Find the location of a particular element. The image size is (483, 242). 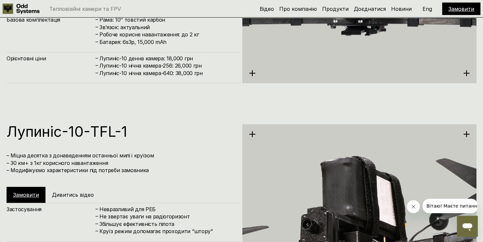

h5: Дивитись відео is located at coordinates (73, 194).